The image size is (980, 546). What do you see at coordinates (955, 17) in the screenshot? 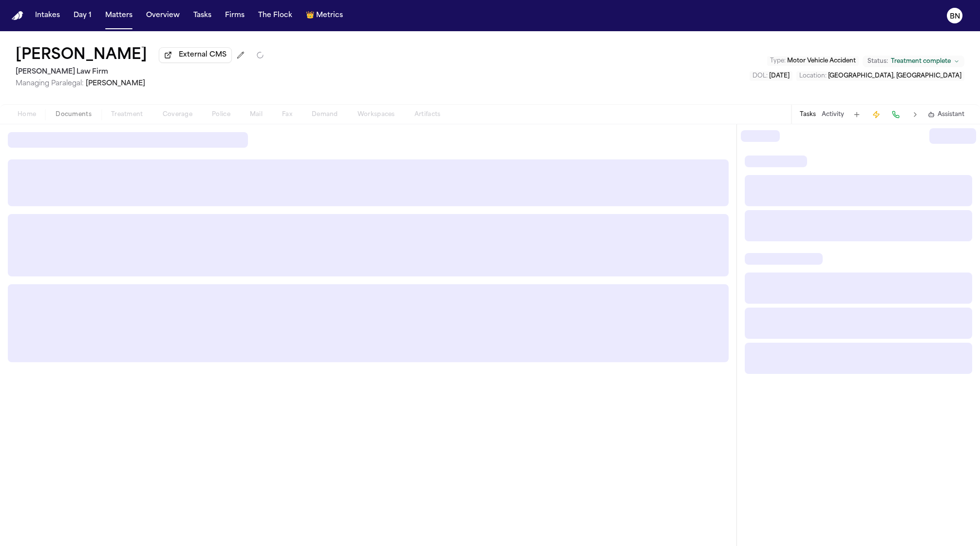
I see `text: BN` at bounding box center [955, 17].